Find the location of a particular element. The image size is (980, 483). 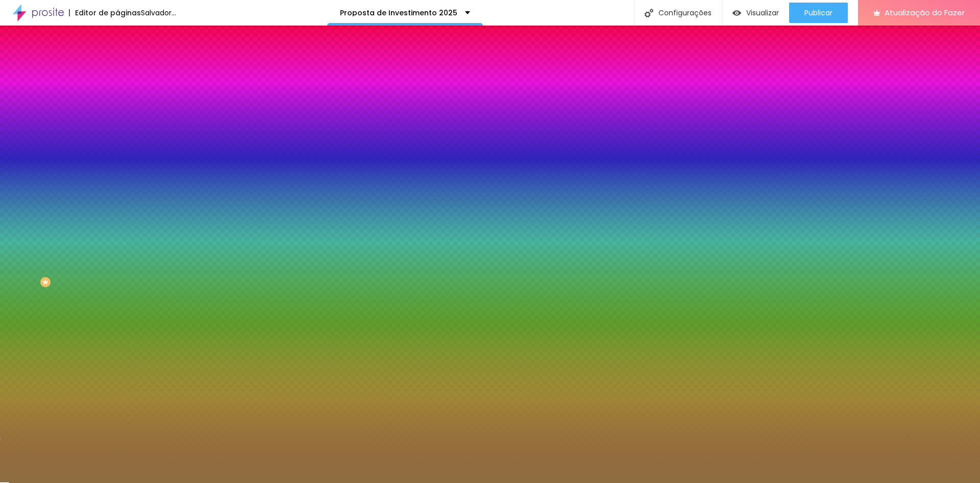

font: Atualização do Fazer is located at coordinates (924, 12).